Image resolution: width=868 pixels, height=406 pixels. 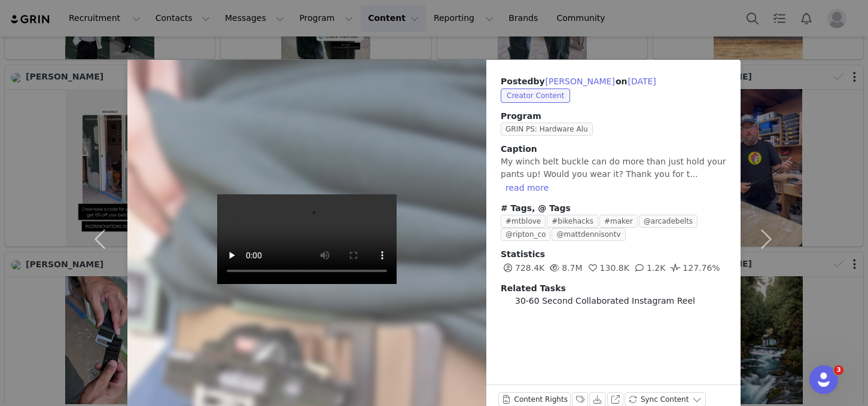 What do you see at coordinates (535, 208) in the screenshot?
I see `span: # Tags, @ Tags` at bounding box center [535, 208].